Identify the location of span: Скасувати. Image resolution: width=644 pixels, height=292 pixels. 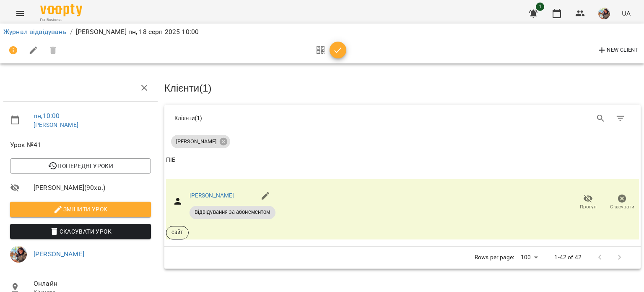
(622, 206).